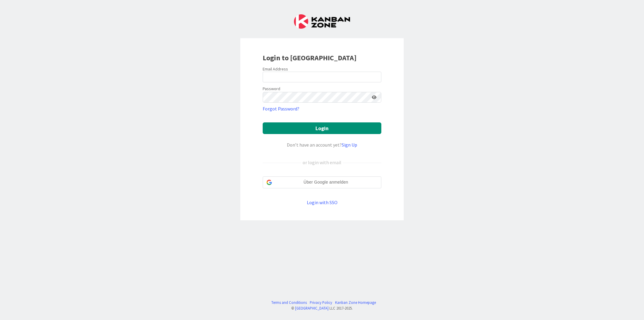  Describe the element at coordinates (355, 302) in the screenshot. I see `a: Kanban Zone Homepage` at that location.